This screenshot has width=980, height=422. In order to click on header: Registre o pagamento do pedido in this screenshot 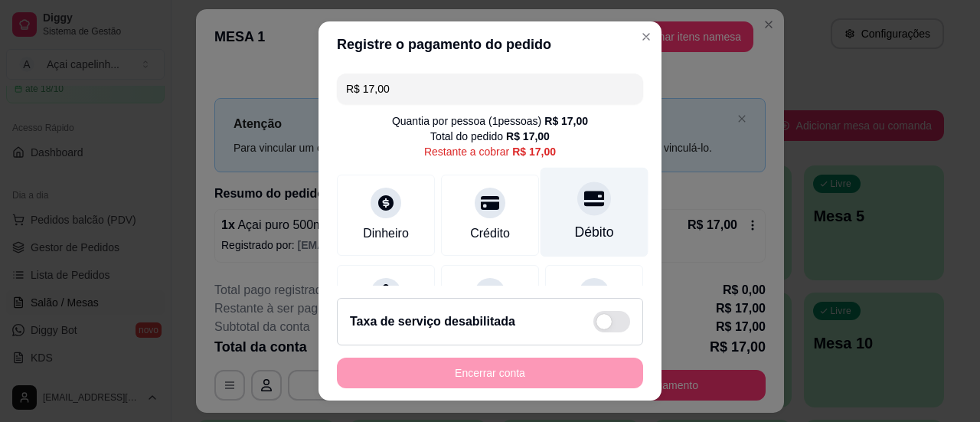, I will do `click(490, 44)`.